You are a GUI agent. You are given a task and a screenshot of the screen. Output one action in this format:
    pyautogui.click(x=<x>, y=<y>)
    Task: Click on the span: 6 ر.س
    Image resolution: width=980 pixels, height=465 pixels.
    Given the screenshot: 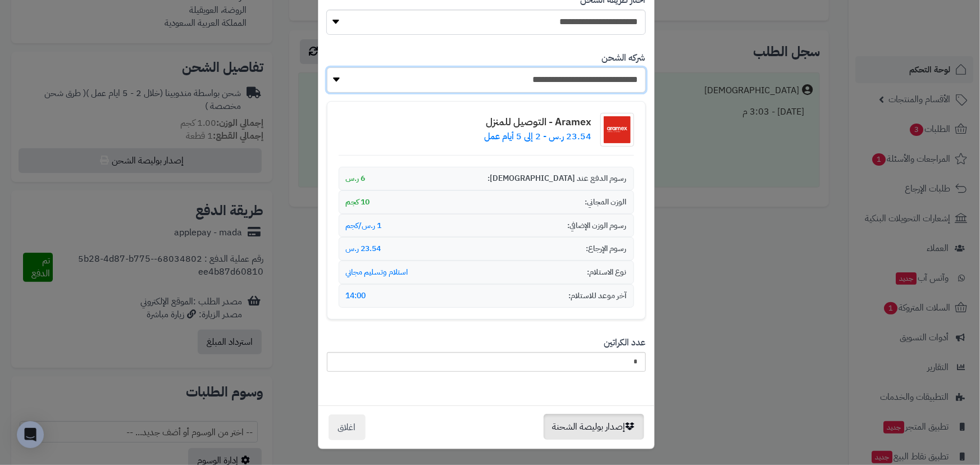 What is the action you would take?
    pyautogui.click(x=356, y=179)
    